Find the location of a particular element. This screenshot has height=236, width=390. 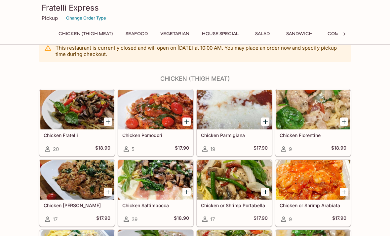

button: Salad is located at coordinates (263, 34).